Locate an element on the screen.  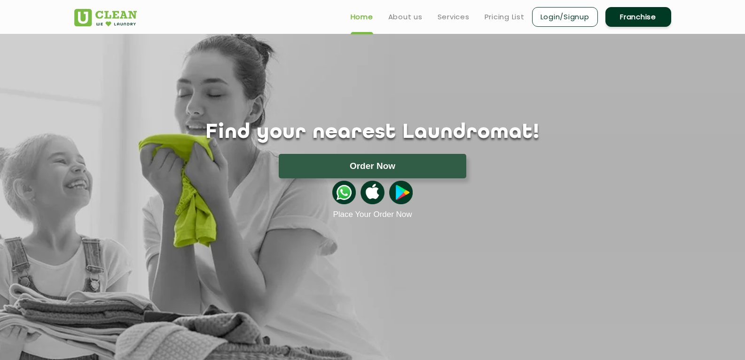
a: Login/Signup is located at coordinates (565, 17).